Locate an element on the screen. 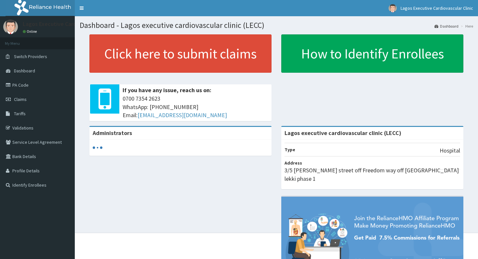 Image resolution: width=478 pixels, height=259 pixels. span: Claims is located at coordinates (20, 99).